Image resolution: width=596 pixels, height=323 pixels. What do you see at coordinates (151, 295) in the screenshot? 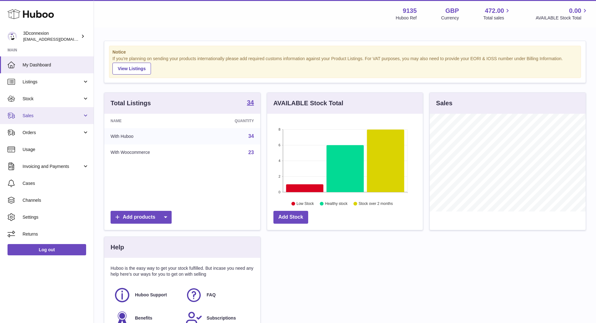
I see `span: Huboo Support` at bounding box center [151, 295].